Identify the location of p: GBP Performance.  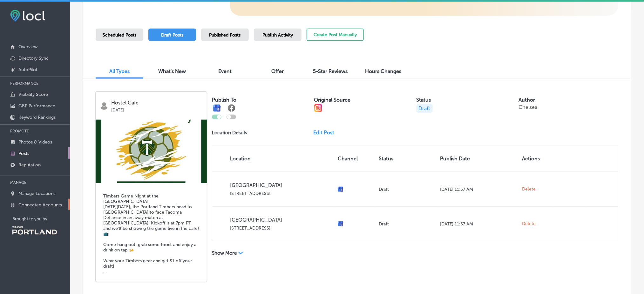
(37, 105).